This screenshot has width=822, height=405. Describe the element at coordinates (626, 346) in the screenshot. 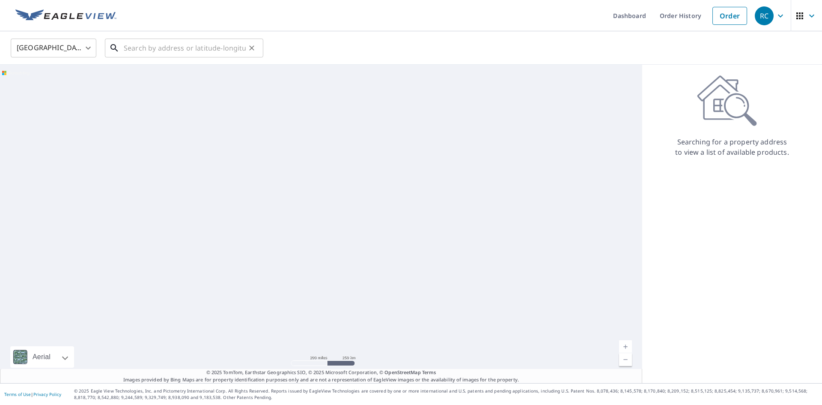

I see `a: Current Level 5, Zoom In` at that location.